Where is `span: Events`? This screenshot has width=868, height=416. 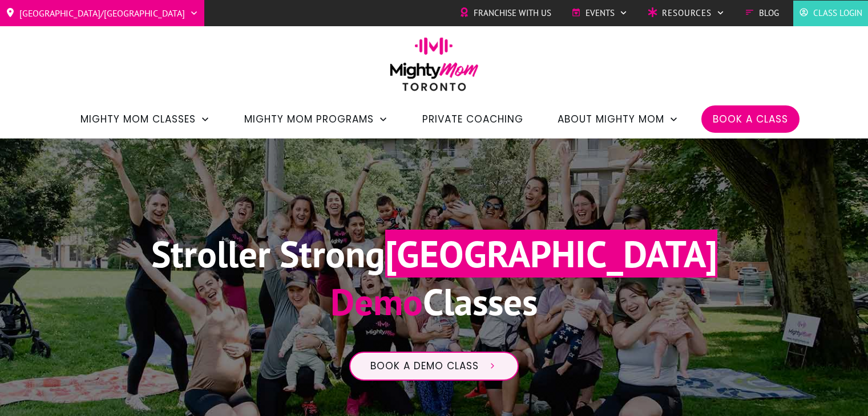 span: Events is located at coordinates (600, 13).